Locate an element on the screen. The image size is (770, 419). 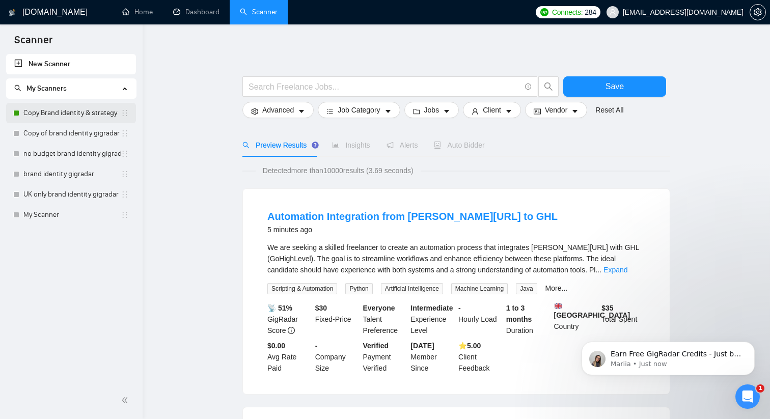
span: Machine Learning is located at coordinates (480, 289).